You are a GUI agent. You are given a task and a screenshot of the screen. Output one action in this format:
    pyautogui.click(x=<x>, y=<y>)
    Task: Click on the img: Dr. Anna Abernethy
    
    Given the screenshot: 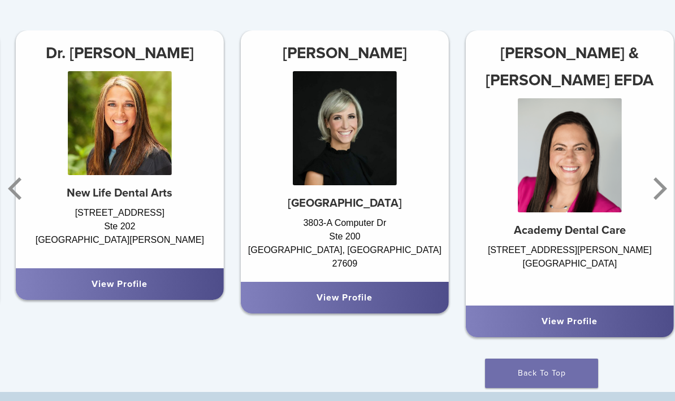 What is the action you would take?
    pyautogui.click(x=345, y=128)
    